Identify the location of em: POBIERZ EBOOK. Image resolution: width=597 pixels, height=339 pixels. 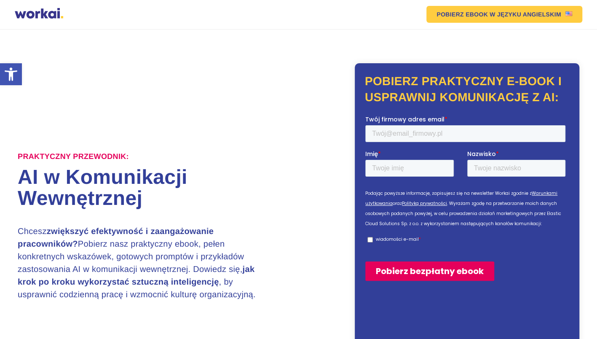
(462, 14).